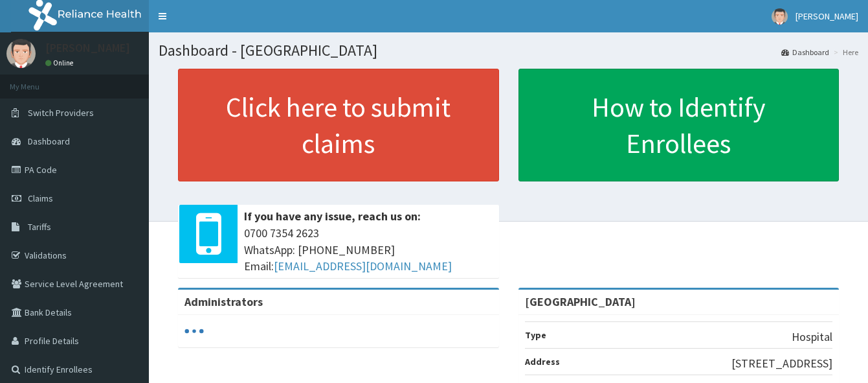 The height and width of the screenshot is (383, 868). Describe the element at coordinates (812, 337) in the screenshot. I see `p: Hospital` at that location.